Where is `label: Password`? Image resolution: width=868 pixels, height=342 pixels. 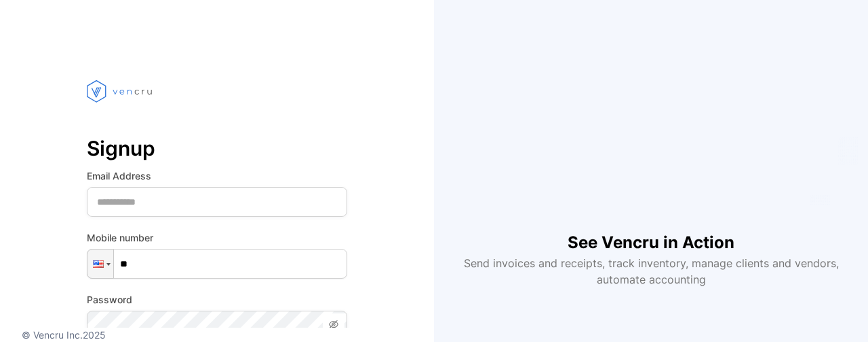 label: Password is located at coordinates (217, 299).